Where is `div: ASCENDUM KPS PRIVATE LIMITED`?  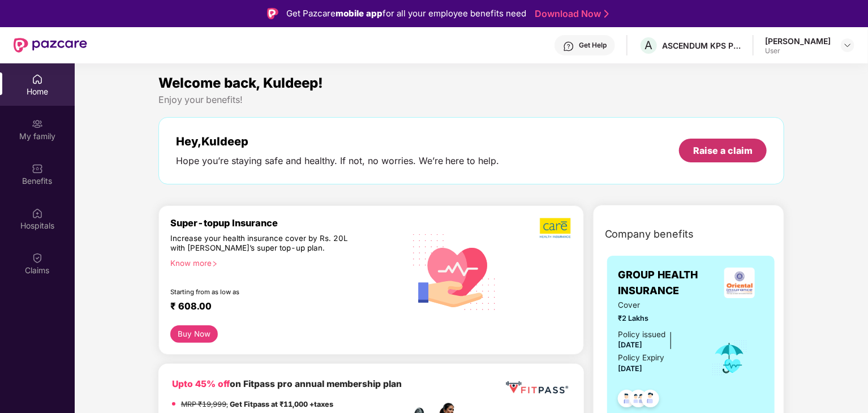 div: ASCENDUM KPS PRIVATE LIMITED is located at coordinates (702, 45).